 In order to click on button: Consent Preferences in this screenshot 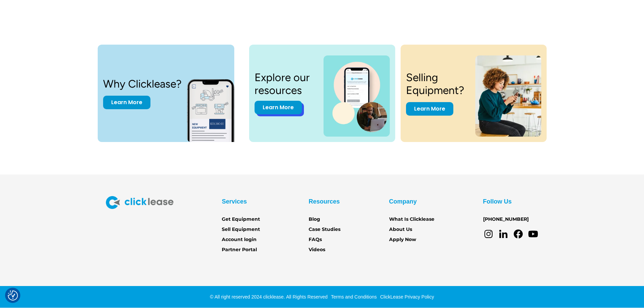, I will do `click(13, 295)`.